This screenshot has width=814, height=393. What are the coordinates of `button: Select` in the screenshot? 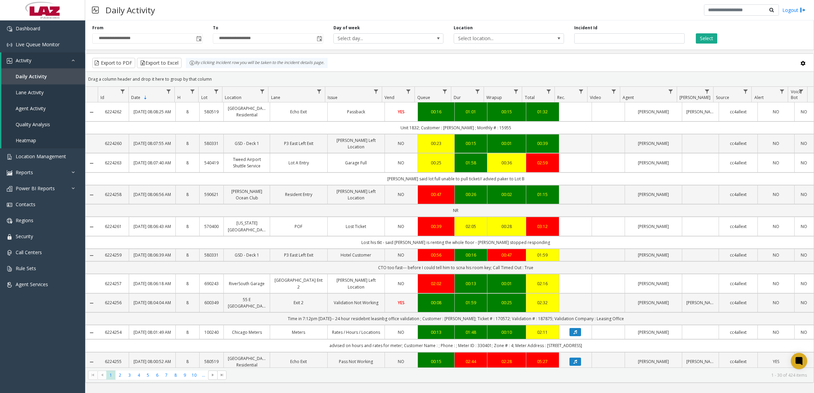 It's located at (706, 38).